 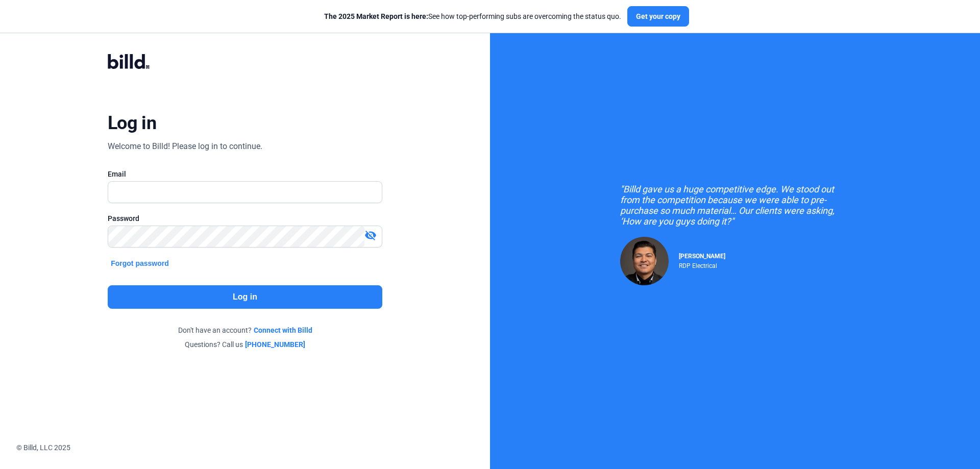 I want to click on div: Welcome to Billd! Please log in to continue., so click(x=184, y=147).